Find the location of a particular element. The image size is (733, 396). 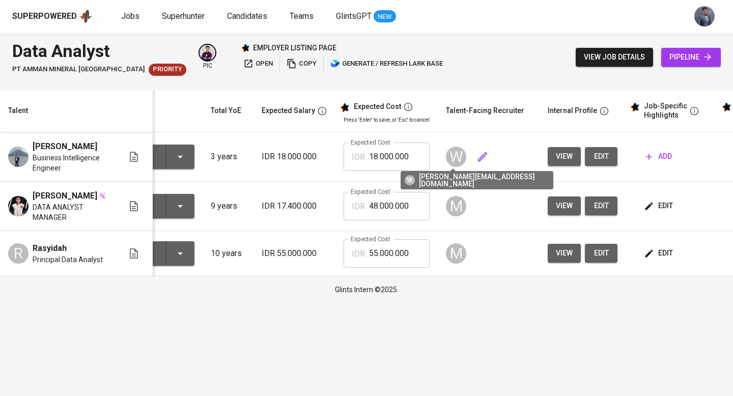

div: Total YoE is located at coordinates (226, 110).